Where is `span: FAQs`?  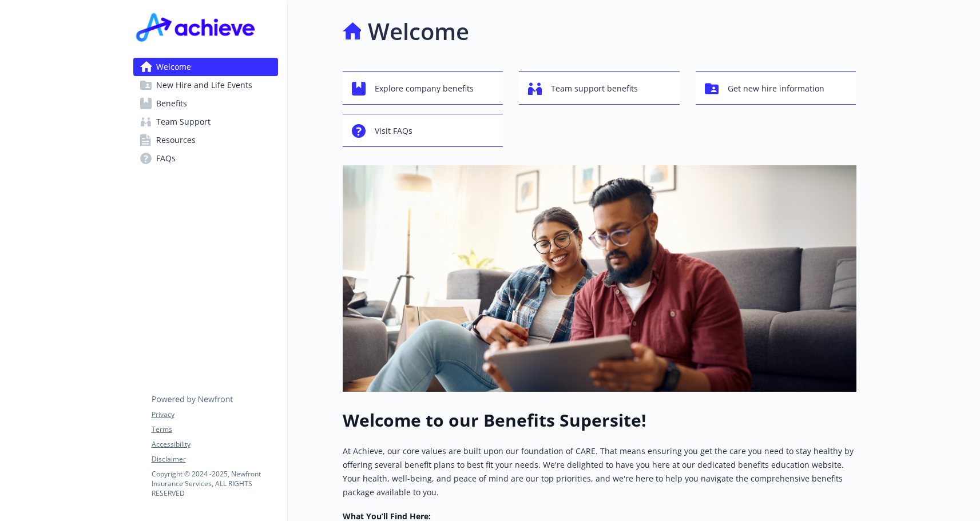 span: FAQs is located at coordinates (166, 159).